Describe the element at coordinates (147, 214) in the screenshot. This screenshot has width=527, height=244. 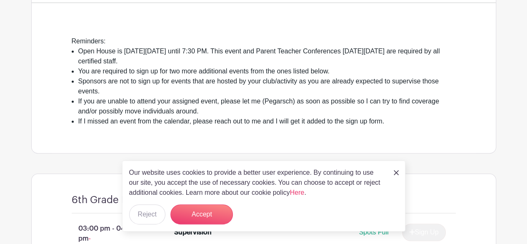
I see `button: Reject` at that location.